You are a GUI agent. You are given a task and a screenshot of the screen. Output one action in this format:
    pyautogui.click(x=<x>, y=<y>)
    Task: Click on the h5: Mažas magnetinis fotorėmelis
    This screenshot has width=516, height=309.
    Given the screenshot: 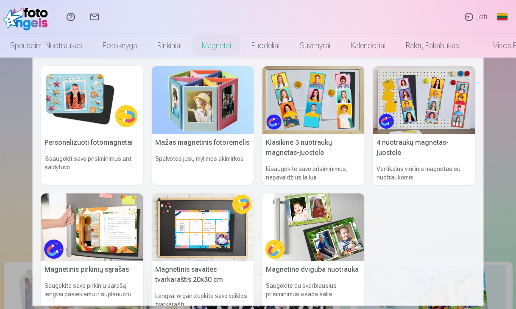 What is the action you would take?
    pyautogui.click(x=203, y=143)
    